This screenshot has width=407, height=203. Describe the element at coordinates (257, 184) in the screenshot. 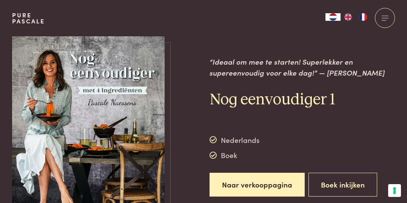

I see `a: Naar verkooppagina` at that location.